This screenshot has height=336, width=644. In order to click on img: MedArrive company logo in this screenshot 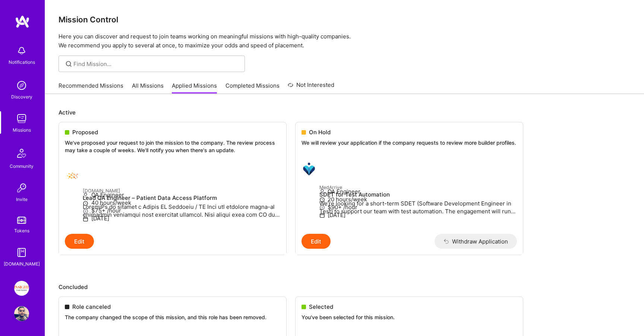, I will do `click(309, 169)`.